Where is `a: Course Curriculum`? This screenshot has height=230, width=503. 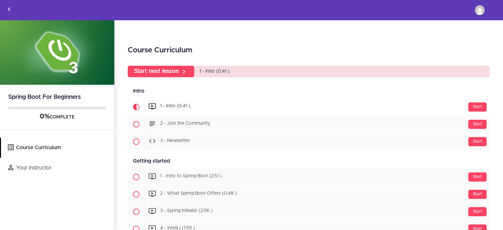
a: Course Curriculum is located at coordinates (58, 148).